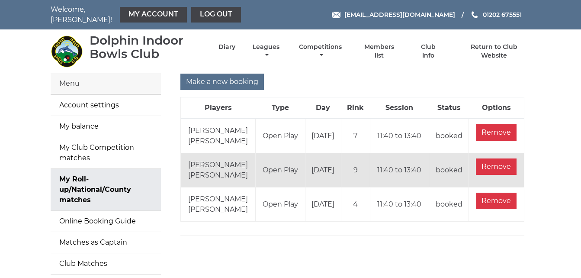 The image size is (581, 278). Describe the element at coordinates (106, 263) in the screenshot. I see `a: Club Matches` at that location.